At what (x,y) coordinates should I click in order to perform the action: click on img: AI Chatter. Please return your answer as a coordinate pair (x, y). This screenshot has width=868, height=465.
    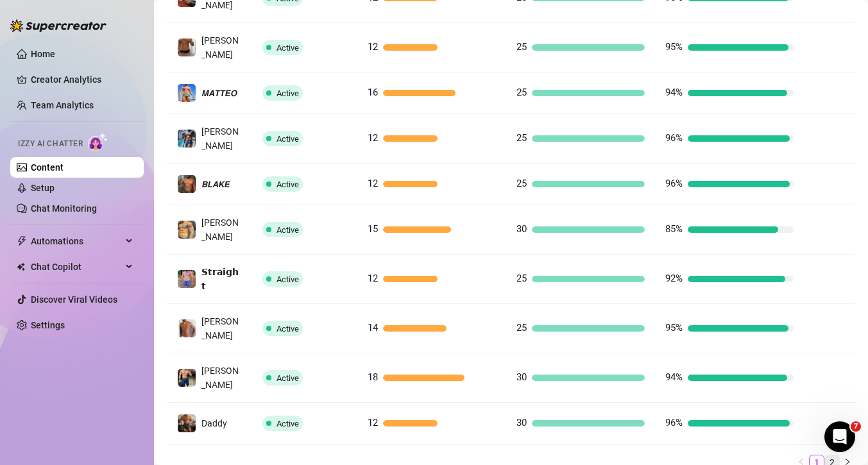
    Looking at the image, I should click on (97, 142).